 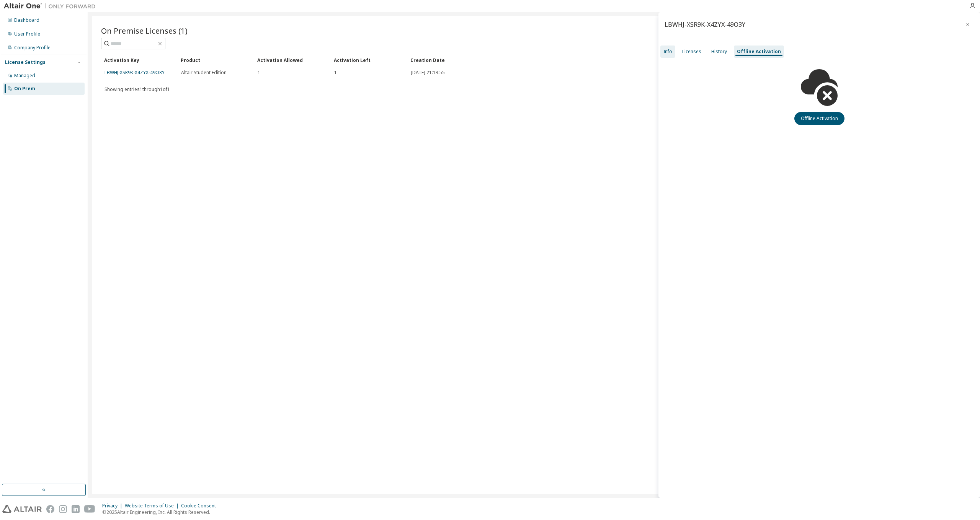 I want to click on div: Activation Allowed, so click(x=292, y=60).